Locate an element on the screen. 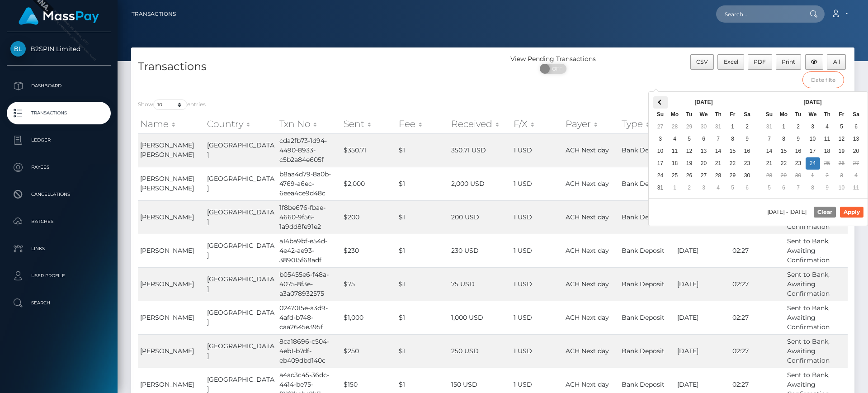  td: $2,000 is located at coordinates (369, 184).